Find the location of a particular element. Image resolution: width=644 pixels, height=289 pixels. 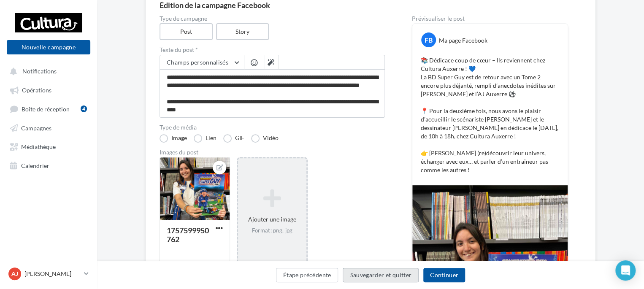

span: Champs personnalisés is located at coordinates (198, 62).